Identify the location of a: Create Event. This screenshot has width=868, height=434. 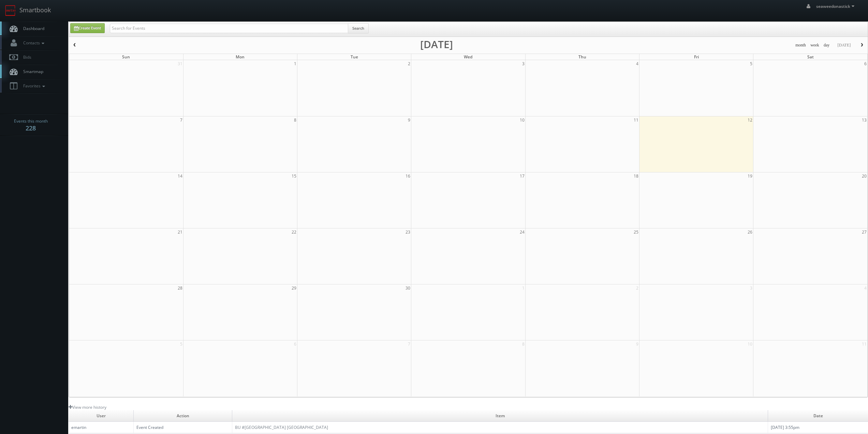
(87, 28).